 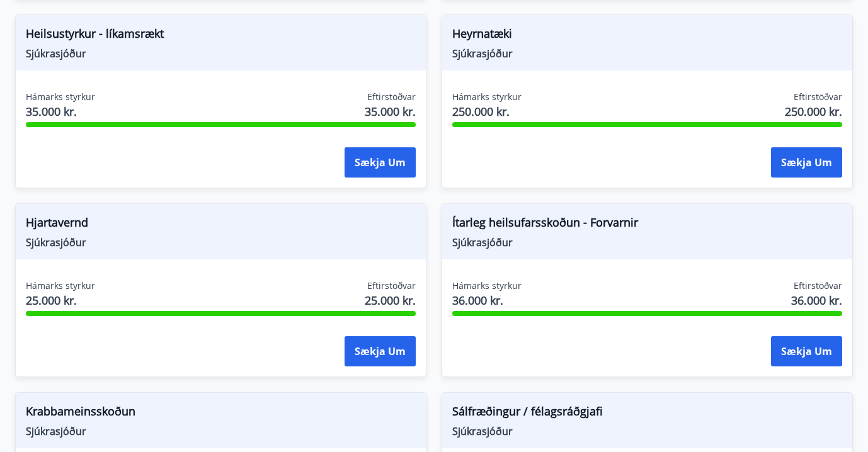 What do you see at coordinates (221, 414) in the screenshot?
I see `span: Krabbameinsskoðun` at bounding box center [221, 414].